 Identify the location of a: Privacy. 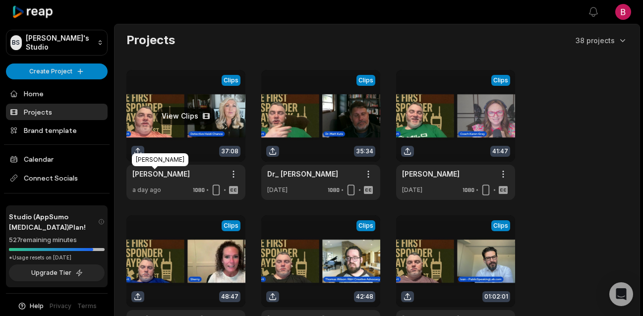
(61, 306).